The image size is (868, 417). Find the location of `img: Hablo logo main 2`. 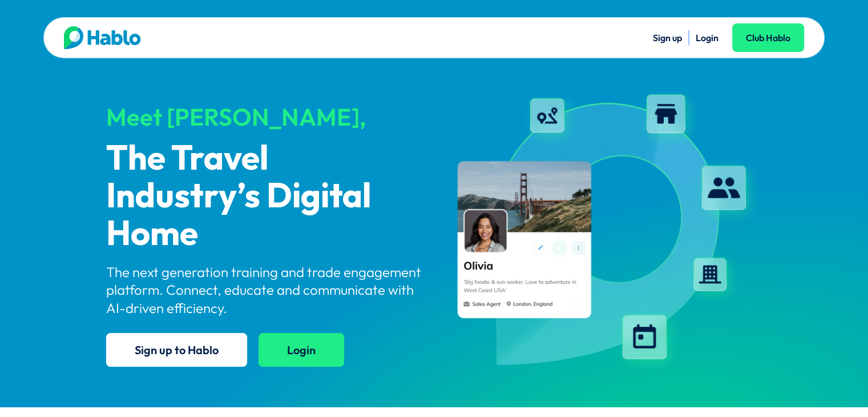

img: Hablo logo main 2 is located at coordinates (102, 38).